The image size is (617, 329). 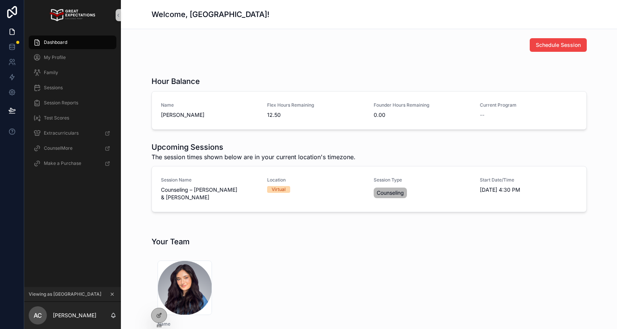 What do you see at coordinates (176, 81) in the screenshot?
I see `h1: Hour Balance` at bounding box center [176, 81].